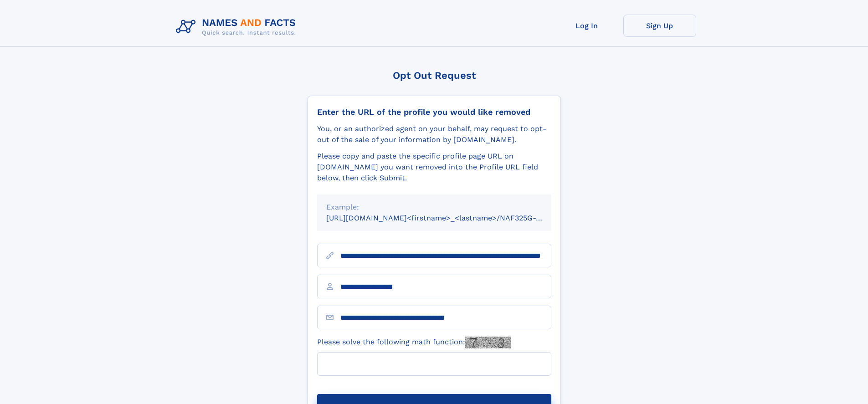  Describe the element at coordinates (238, 27) in the screenshot. I see `img: Logo Names and Facts` at that location.